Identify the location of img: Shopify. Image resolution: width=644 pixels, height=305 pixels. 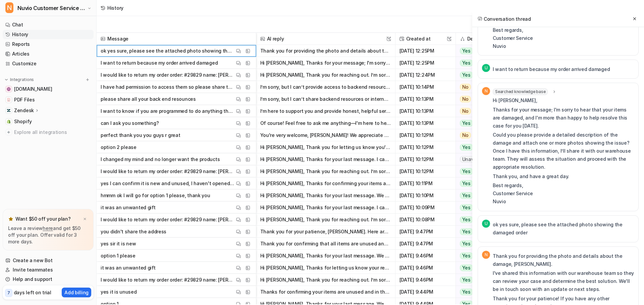
(9, 122).